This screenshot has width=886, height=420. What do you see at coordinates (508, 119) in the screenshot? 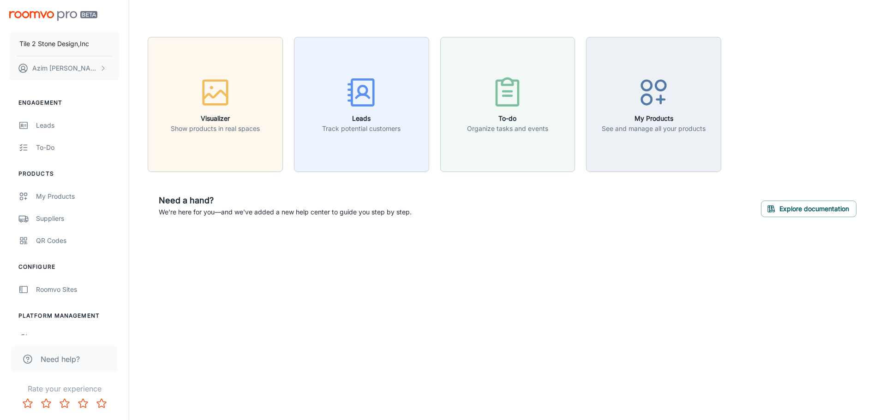
I see `h6: To-do` at bounding box center [508, 119].